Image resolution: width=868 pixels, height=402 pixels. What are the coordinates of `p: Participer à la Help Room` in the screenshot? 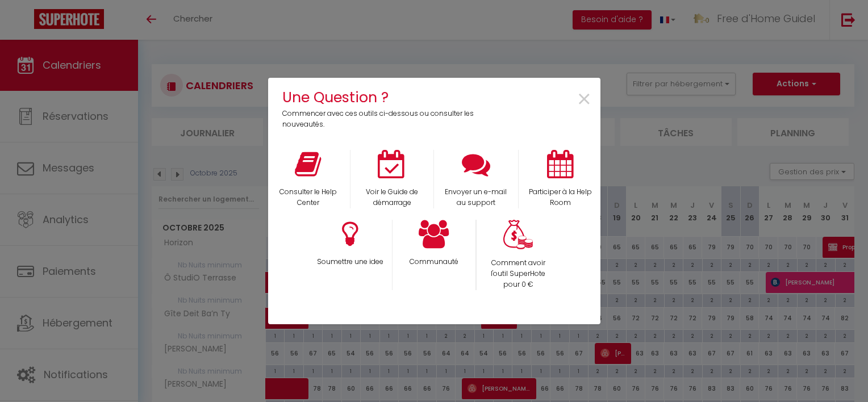 It's located at (560, 197).